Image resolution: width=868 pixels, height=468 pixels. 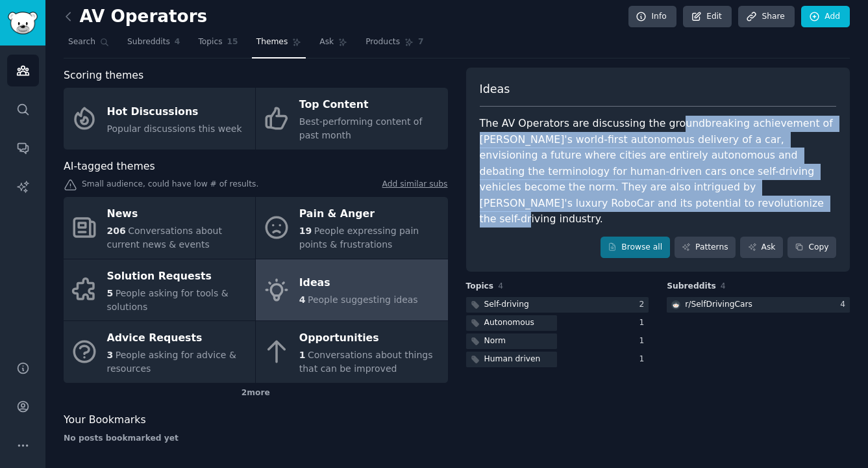 I want to click on img: SelfDrivingCars, so click(x=676, y=305).